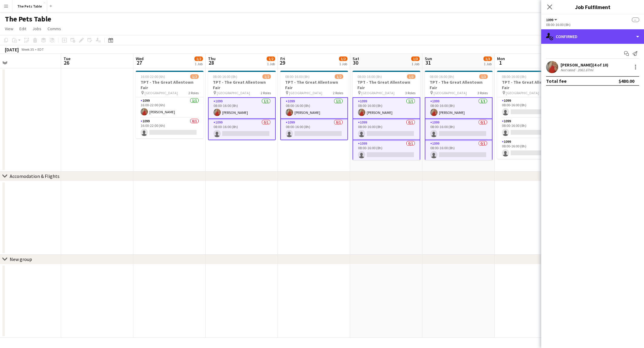  Describe the element at coordinates (428, 59) in the screenshot. I see `span: Sun` at that location.